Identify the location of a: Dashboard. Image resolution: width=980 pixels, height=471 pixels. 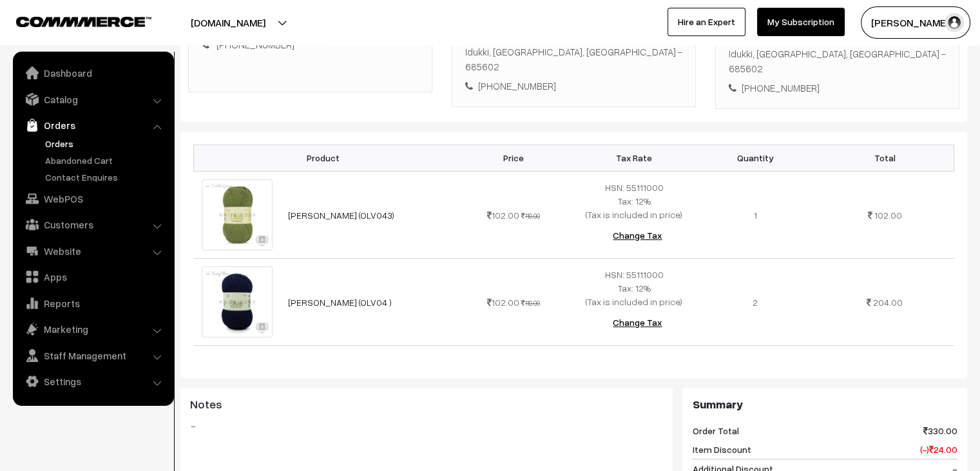
(93, 73).